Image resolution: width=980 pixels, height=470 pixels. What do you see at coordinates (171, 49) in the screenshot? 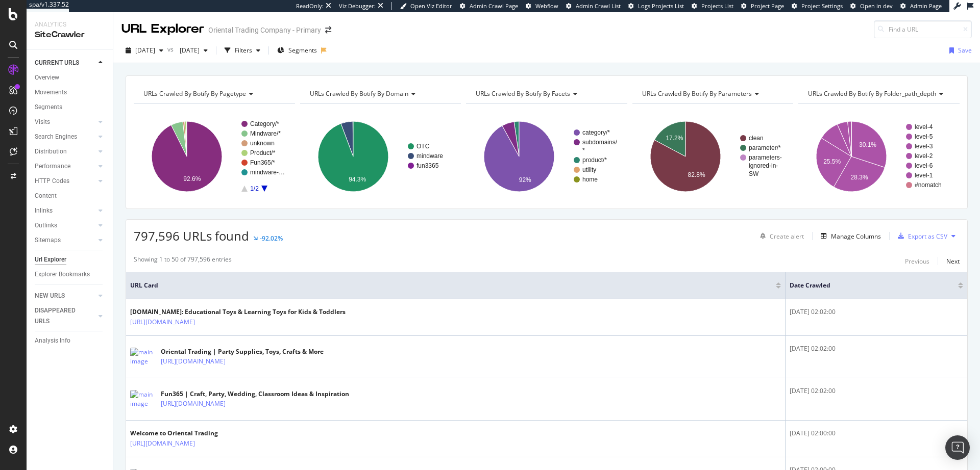
I see `span: vs` at bounding box center [171, 49].